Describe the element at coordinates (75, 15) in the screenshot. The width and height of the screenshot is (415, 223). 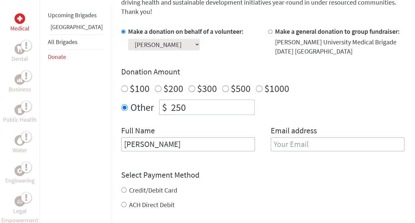
I see `li: Upcoming Brigades` at that location.